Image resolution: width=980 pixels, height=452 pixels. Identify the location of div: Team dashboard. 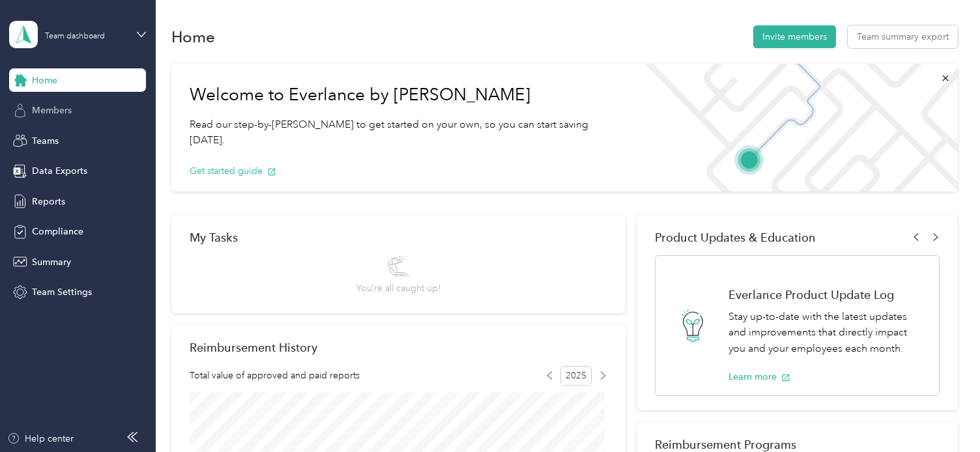
(75, 37).